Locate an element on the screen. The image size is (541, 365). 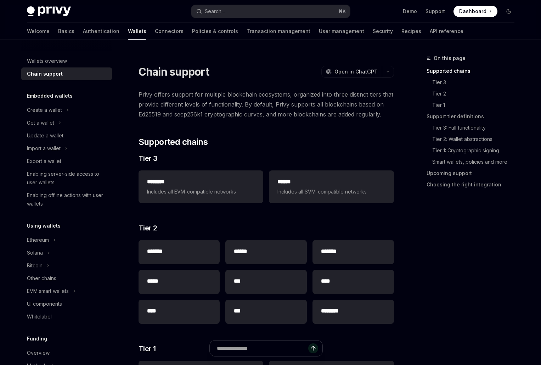
a: Tier 1: Cryptographic signing is located at coordinates (477, 150).